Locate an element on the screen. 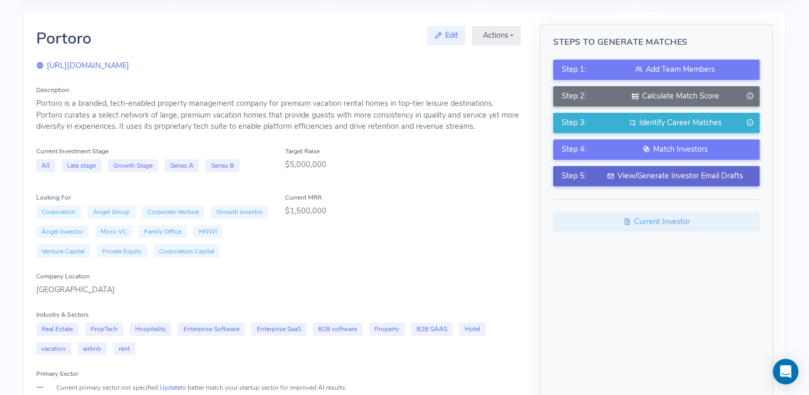 The width and height of the screenshot is (809, 395). h5: Steps to Generate Matches is located at coordinates (657, 43).